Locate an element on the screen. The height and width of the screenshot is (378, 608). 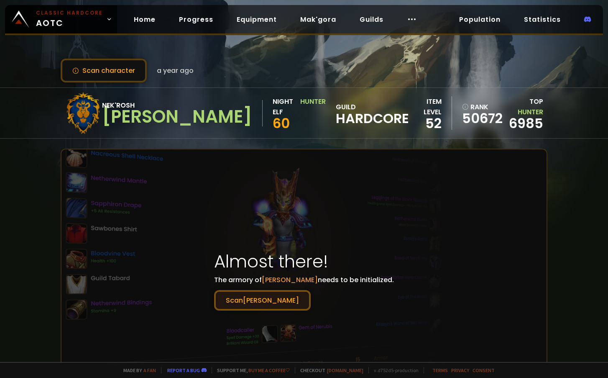
p: The armory of needs to be initialized. is located at coordinates (304, 292).